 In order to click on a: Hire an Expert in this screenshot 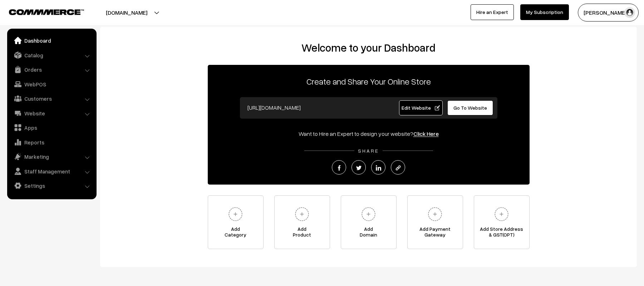, I will do `click(492, 12)`.